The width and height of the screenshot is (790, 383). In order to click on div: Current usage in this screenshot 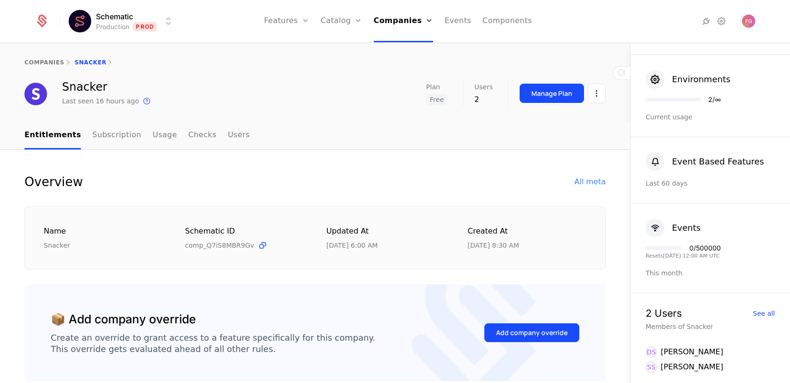, I will do `click(710, 117)`.